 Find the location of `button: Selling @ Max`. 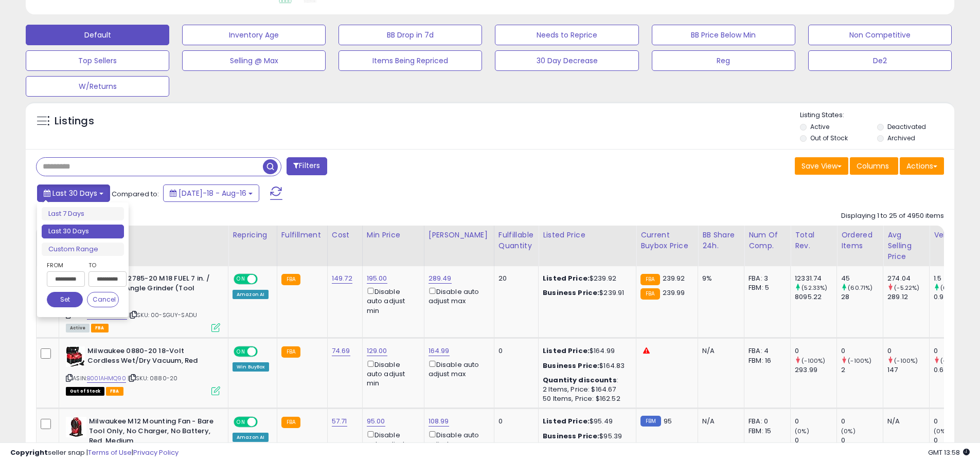

button: Selling @ Max is located at coordinates (254, 60).